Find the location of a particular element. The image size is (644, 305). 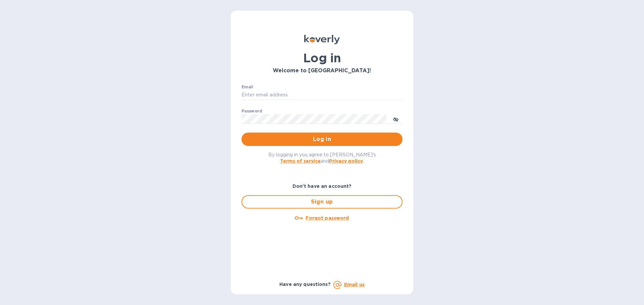

u: Forgot password is located at coordinates (327, 219).